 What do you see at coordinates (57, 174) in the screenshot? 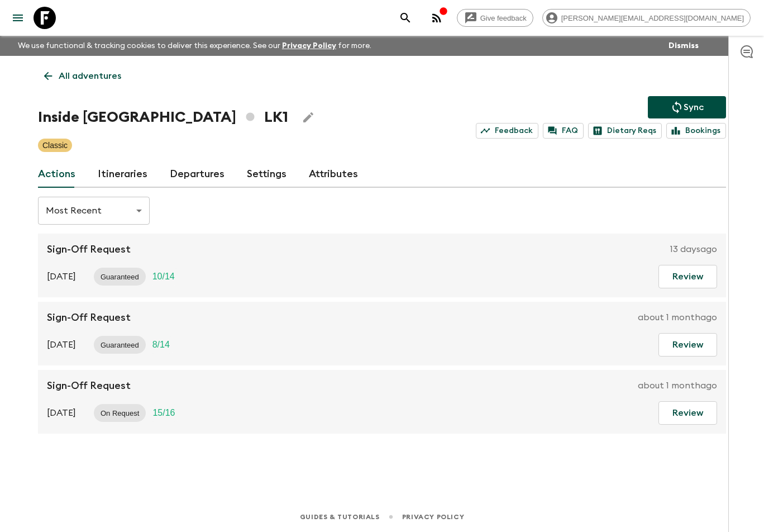
I see `a: Actions` at bounding box center [57, 174].